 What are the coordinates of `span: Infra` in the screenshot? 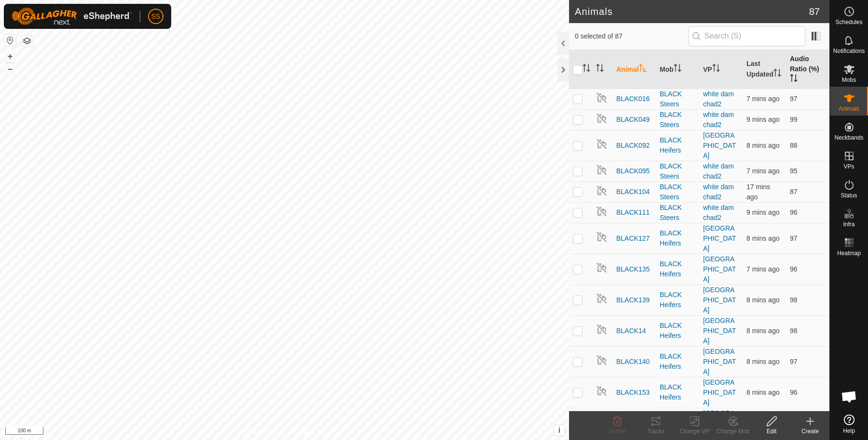 It's located at (849, 224).